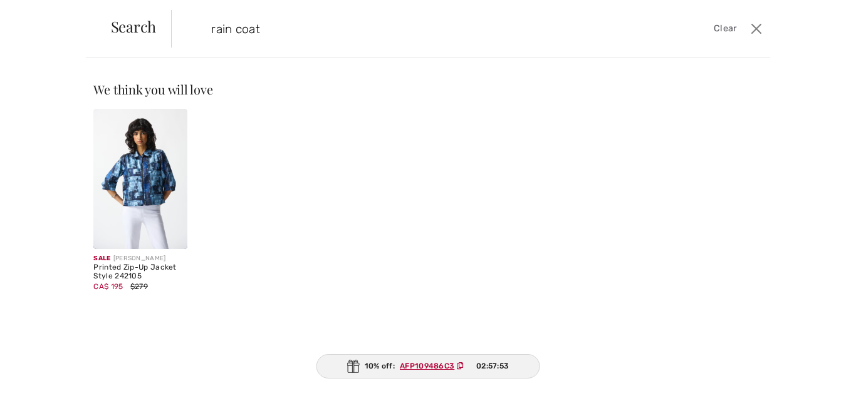 The image size is (856, 396). What do you see at coordinates (756, 29) in the screenshot?
I see `button: Close` at bounding box center [756, 29].